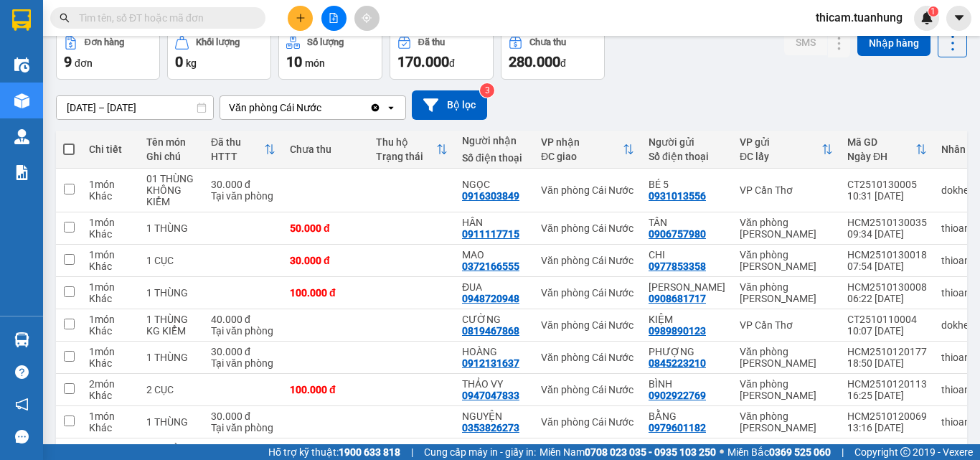 This screenshot has width=980, height=460. I want to click on div: 1 CỤC, so click(172, 260).